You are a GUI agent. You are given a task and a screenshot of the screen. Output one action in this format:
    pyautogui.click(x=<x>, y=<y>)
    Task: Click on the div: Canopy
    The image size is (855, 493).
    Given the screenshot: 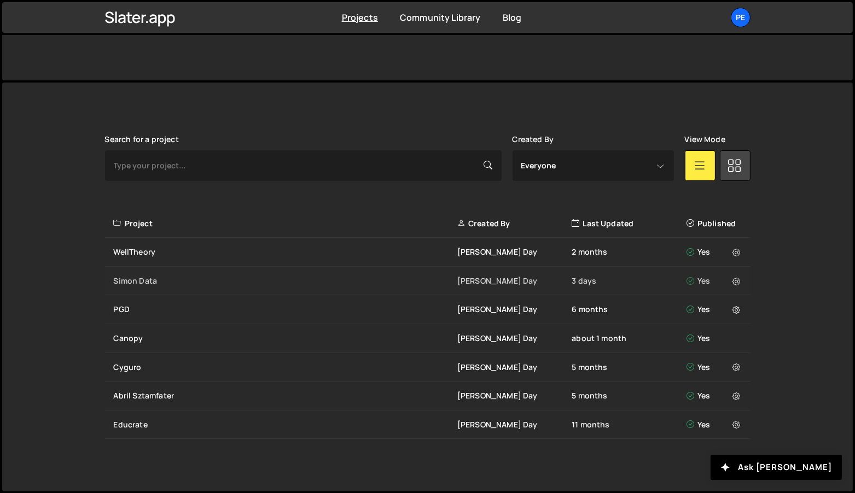 What is the action you would take?
    pyautogui.click(x=286, y=339)
    